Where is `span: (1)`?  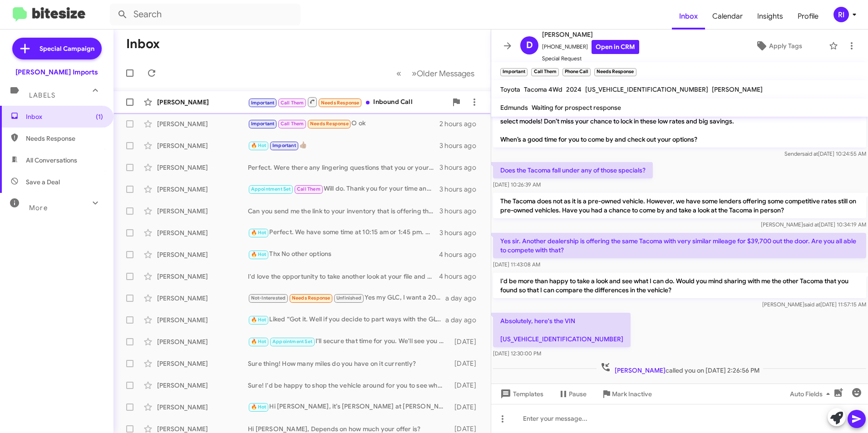 span: (1) is located at coordinates (99, 117).